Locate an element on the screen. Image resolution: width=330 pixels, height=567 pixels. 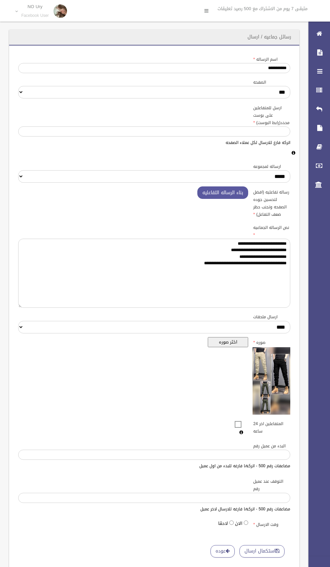
button: استكمال ارسال is located at coordinates (262, 551).